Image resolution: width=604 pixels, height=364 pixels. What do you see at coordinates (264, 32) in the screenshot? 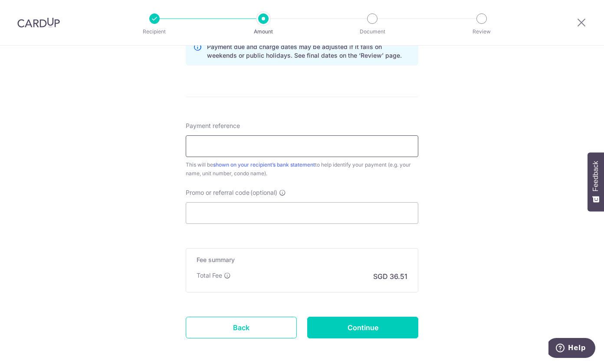
I see `p: Amount` at bounding box center [264, 32].